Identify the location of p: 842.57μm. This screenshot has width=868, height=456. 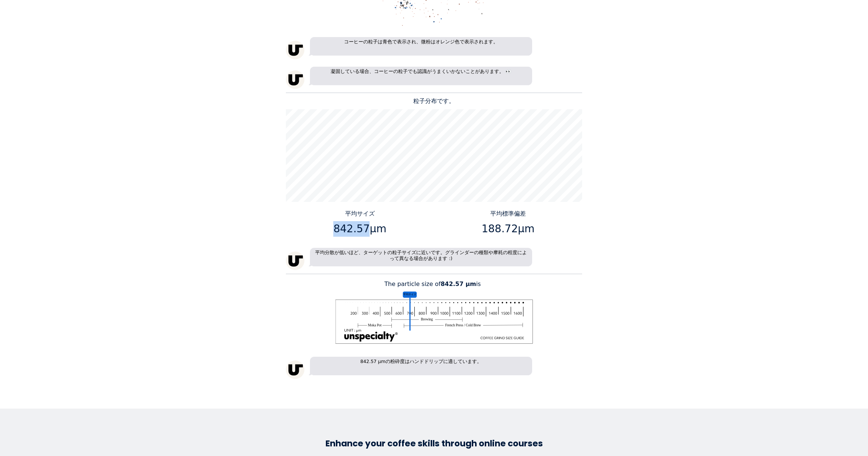
(360, 228).